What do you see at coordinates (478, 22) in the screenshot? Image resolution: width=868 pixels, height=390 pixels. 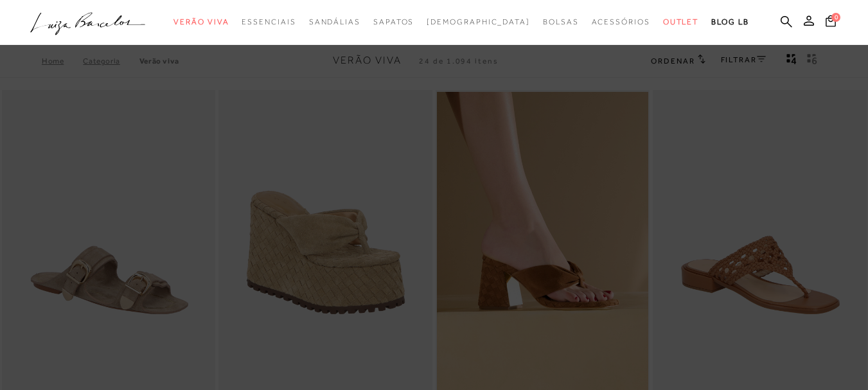 I see `a: noSubCategoriesText` at bounding box center [478, 22].